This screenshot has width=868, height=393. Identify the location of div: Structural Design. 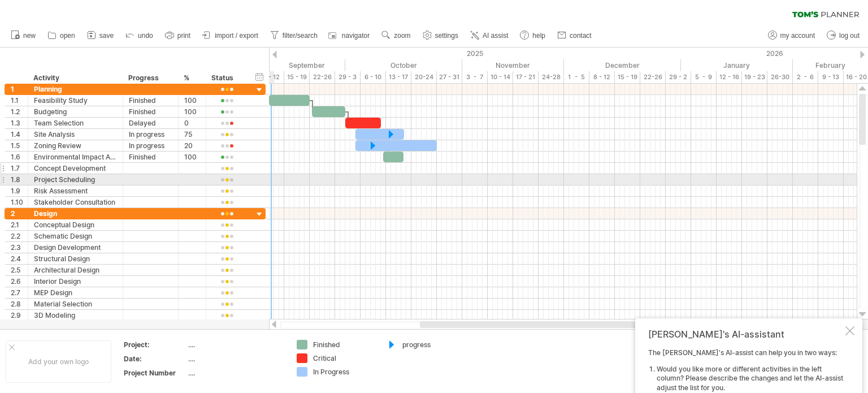
(75, 258).